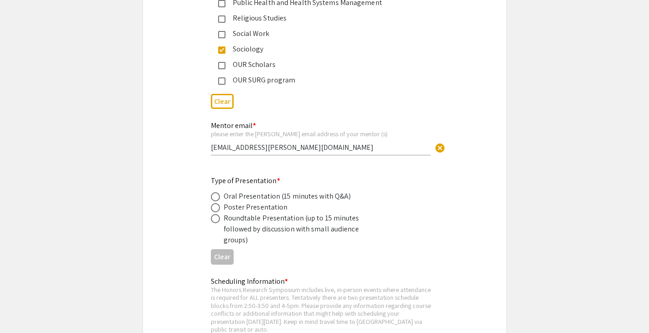 This screenshot has height=333, width=649. I want to click on div: Sociology, so click(321, 49).